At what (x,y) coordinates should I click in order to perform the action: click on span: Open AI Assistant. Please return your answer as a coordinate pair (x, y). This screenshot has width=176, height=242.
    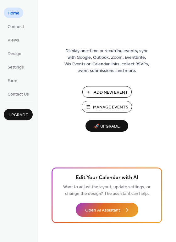
    Looking at the image, I should click on (102, 210).